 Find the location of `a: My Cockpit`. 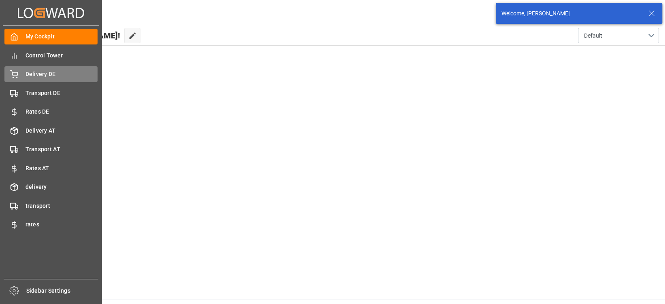

a: My Cockpit is located at coordinates (51, 36).